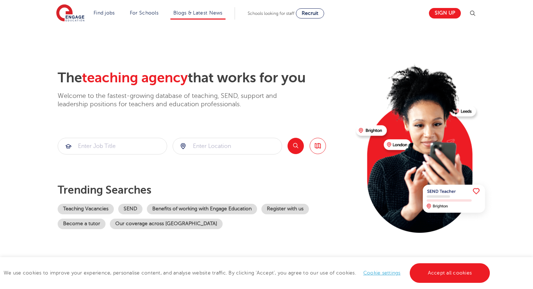 This screenshot has height=289, width=533. What do you see at coordinates (85, 209) in the screenshot?
I see `a: Teaching Vacancies` at bounding box center [85, 209].